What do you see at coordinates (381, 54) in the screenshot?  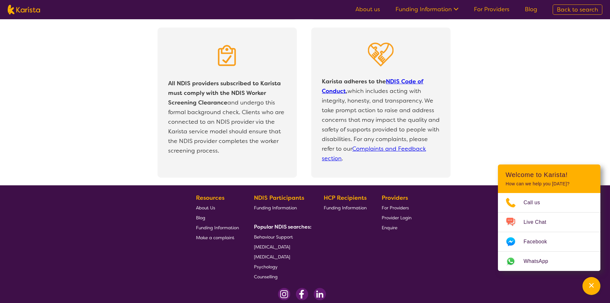 I see `img: Heart in Hand icon` at bounding box center [381, 54].